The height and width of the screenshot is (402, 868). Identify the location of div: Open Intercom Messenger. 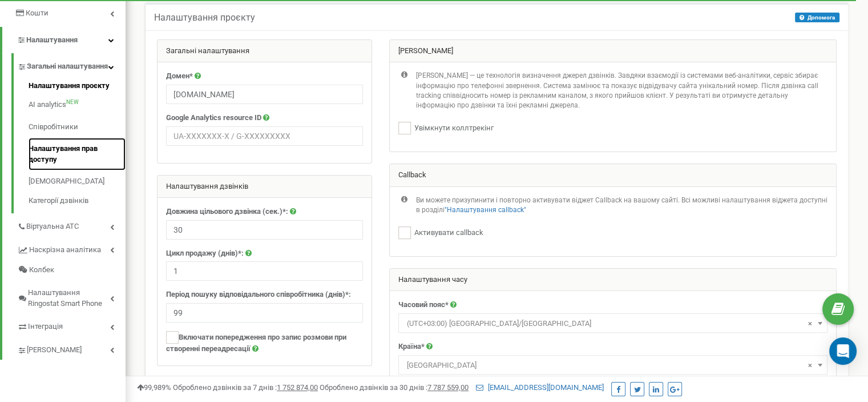
(843, 351).